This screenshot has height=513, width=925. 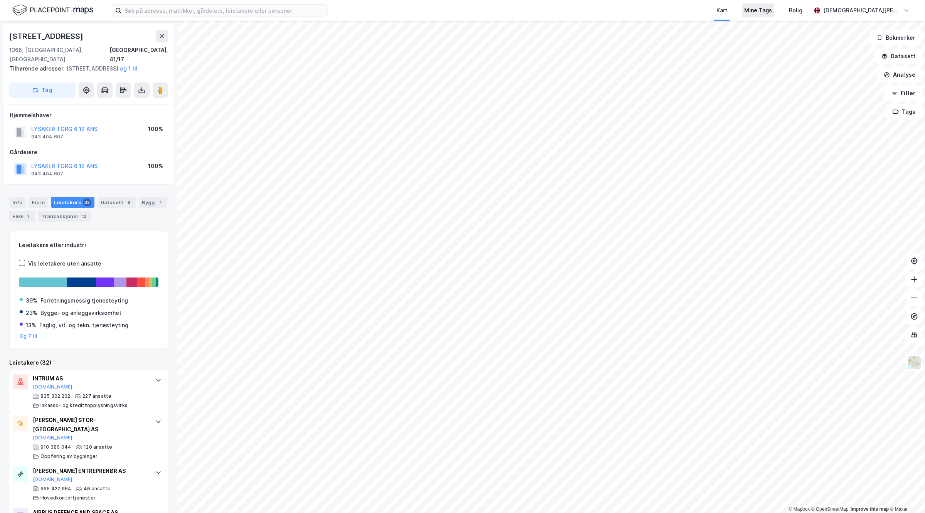 I want to click on div: 23%, so click(x=32, y=313).